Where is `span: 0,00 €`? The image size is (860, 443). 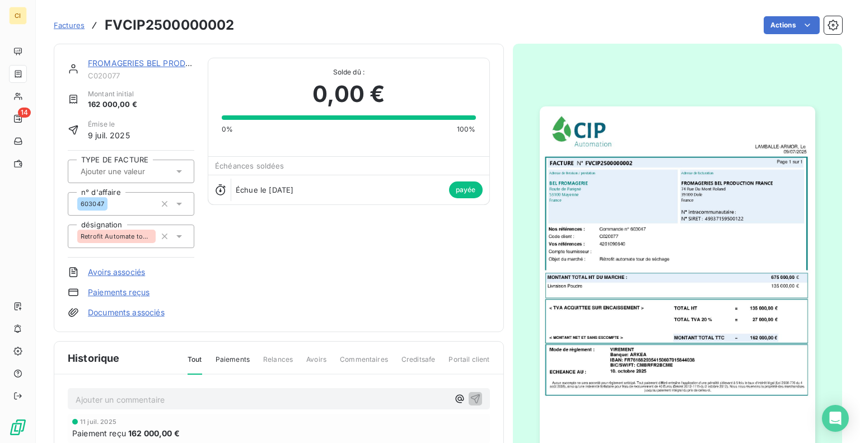 span: 0,00 € is located at coordinates (348, 94).